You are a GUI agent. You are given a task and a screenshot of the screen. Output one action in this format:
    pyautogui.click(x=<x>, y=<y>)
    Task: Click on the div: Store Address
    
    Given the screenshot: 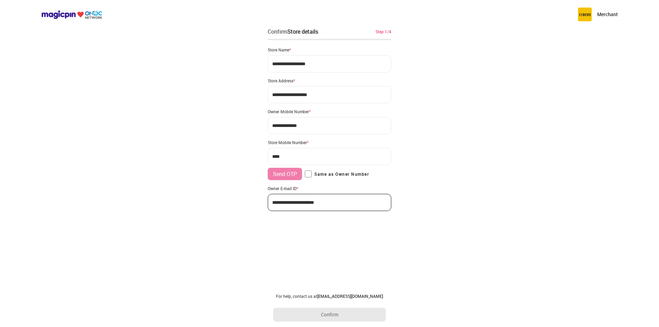 What is the action you would take?
    pyautogui.click(x=330, y=81)
    